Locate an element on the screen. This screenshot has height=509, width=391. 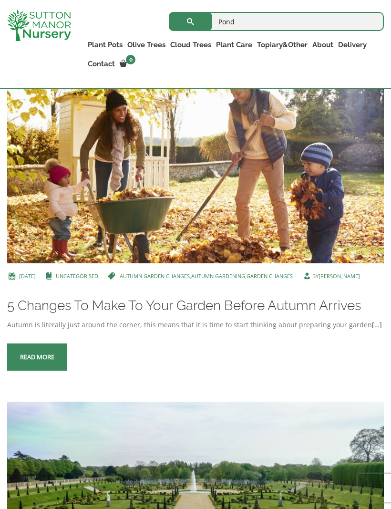
a: Read more is located at coordinates (37, 357).